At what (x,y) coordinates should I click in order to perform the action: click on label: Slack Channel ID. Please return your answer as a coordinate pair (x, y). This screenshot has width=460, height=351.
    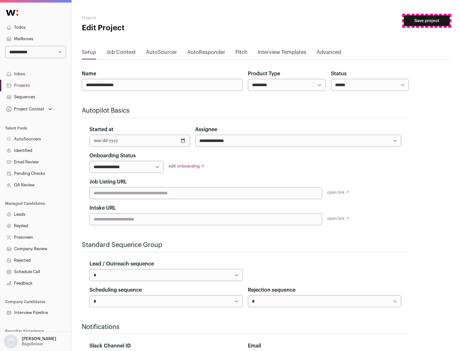
    Looking at the image, I should click on (110, 346).